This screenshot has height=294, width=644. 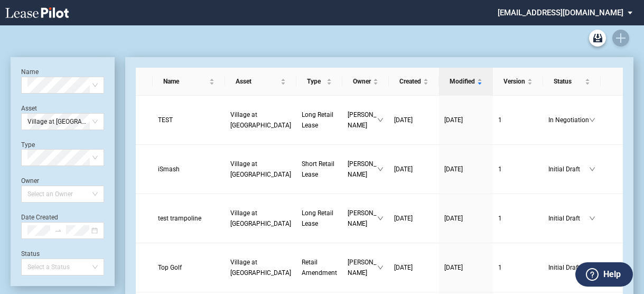 What do you see at coordinates (185, 81) in the screenshot?
I see `span: Name` at bounding box center [185, 81].